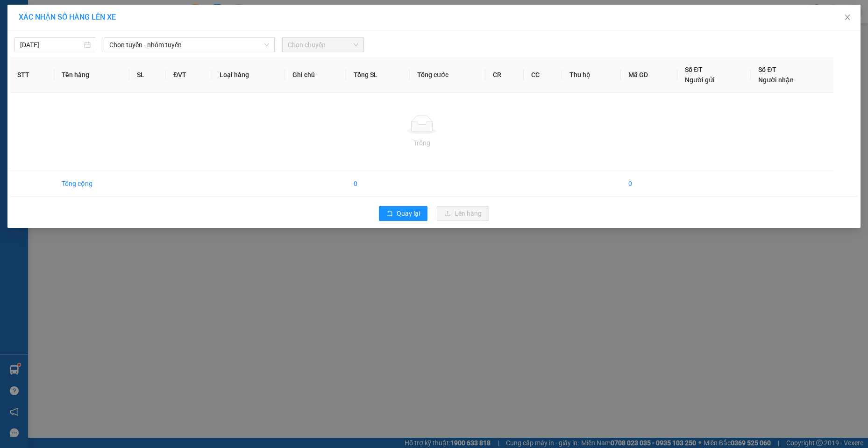 This screenshot has width=868, height=448. I want to click on span: Người nhận, so click(776, 80).